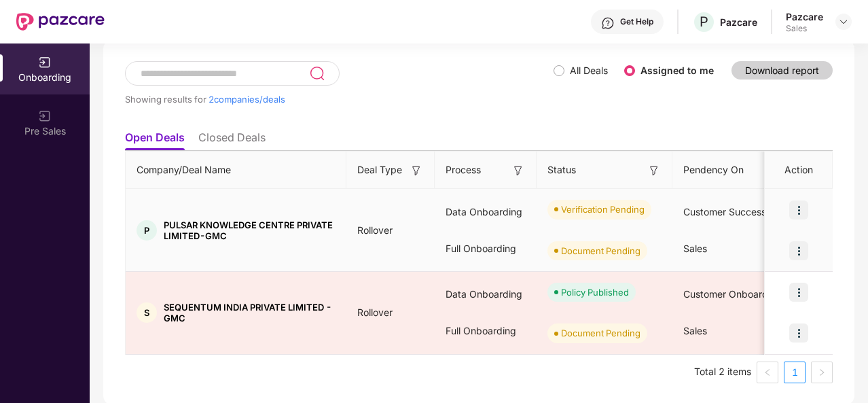 The width and height of the screenshot is (868, 403). I want to click on li: Total 2 items, so click(723, 372).